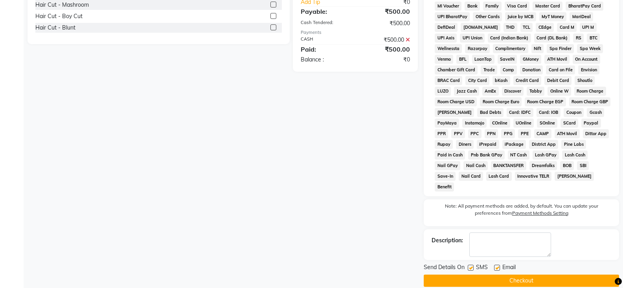  I want to click on span: Diners, so click(465, 144).